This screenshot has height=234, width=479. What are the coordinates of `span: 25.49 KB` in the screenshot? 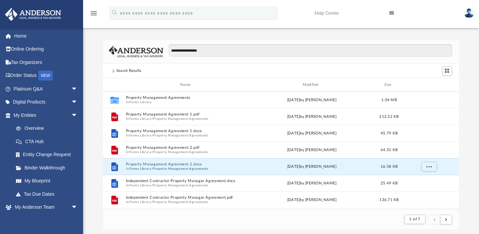 It's located at (389, 183).